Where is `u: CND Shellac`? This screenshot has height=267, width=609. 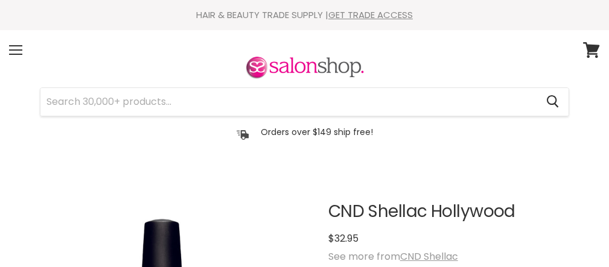
u: CND Shellac is located at coordinates (429, 256).